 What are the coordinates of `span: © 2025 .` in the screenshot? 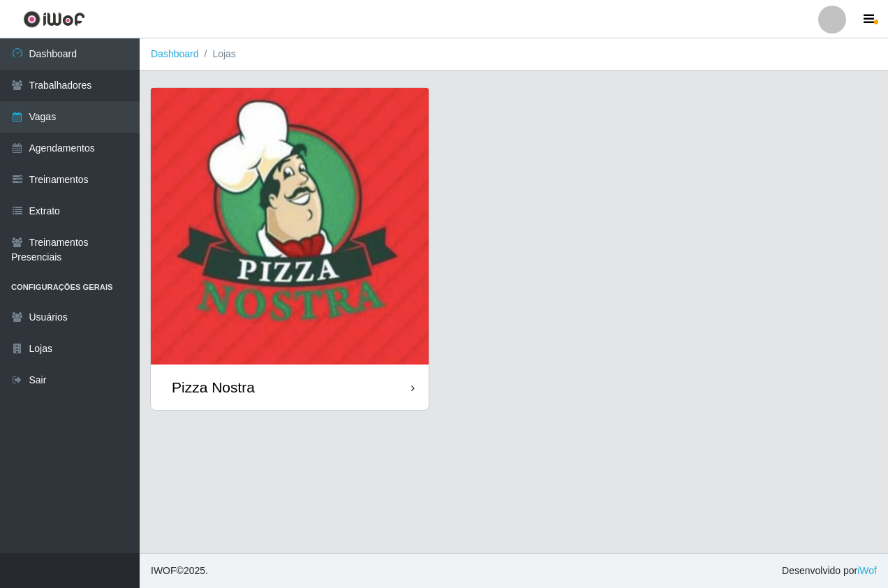 It's located at (179, 571).